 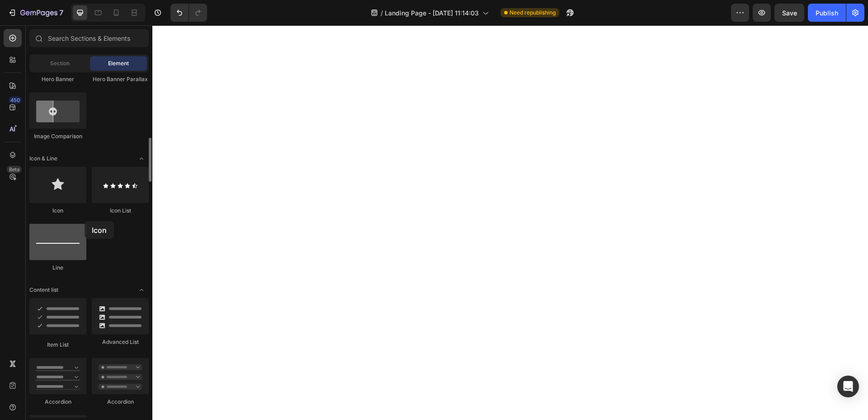 I want to click on div: Advanced List, so click(x=120, y=342).